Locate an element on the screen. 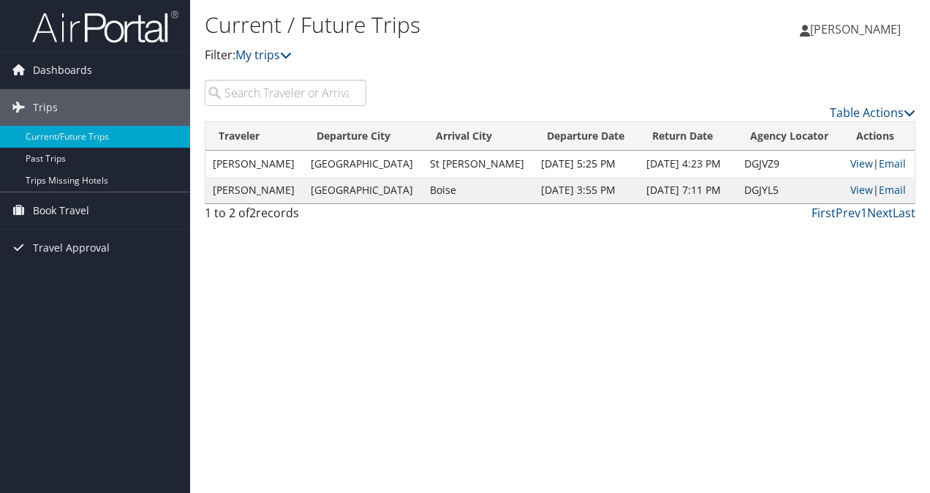 This screenshot has height=493, width=930. img: airportal-logo.png is located at coordinates (105, 26).